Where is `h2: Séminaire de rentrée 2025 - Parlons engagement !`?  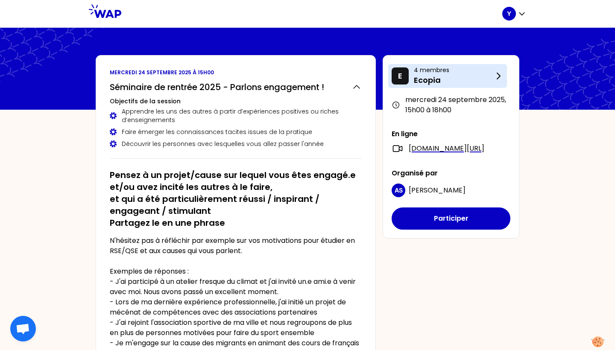 h2: Séminaire de rentrée 2025 - Parlons engagement ! is located at coordinates (217, 87).